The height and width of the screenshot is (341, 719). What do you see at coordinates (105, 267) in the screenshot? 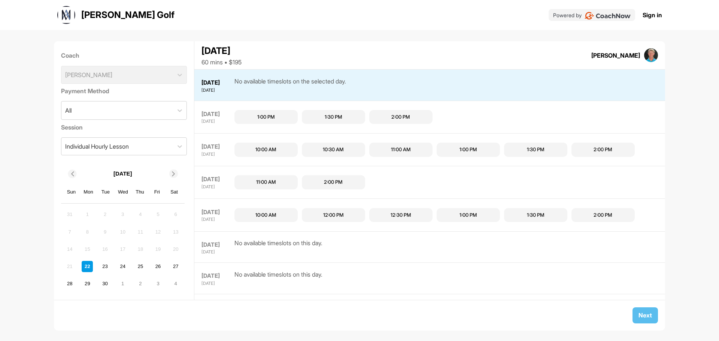
I see `div: Choose Tuesday, September 23rd, 2025` at bounding box center [105, 267].